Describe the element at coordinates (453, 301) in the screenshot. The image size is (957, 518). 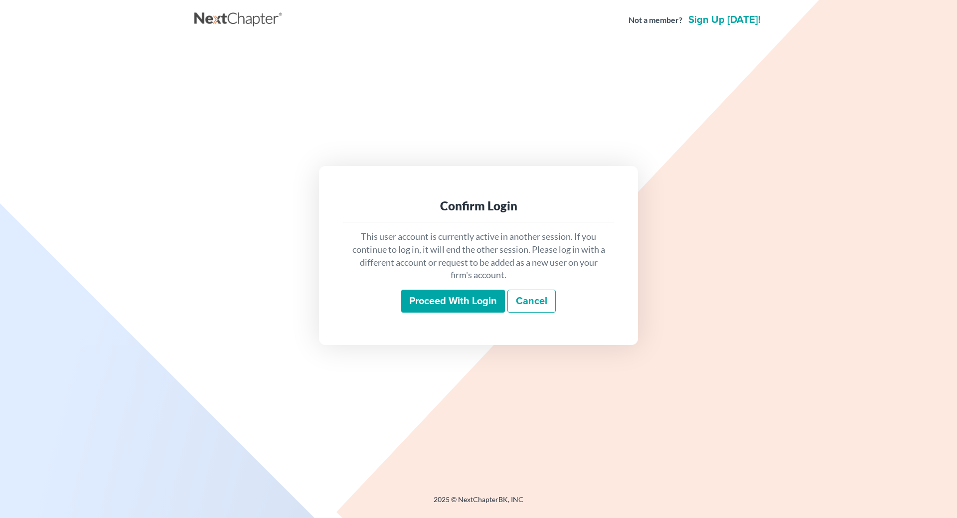
I see `input: Proceed with login` at that location.